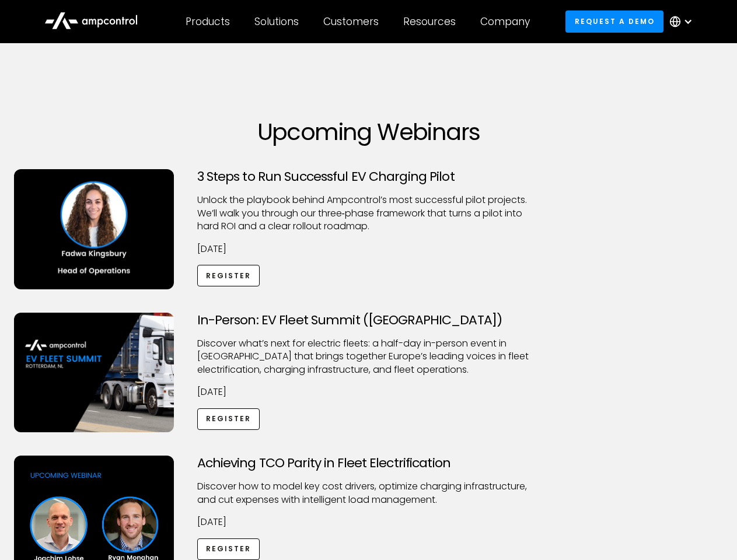 The image size is (737, 560). What do you see at coordinates (369, 177) in the screenshot?
I see `h3: 3 Steps to Run Successful EV Charging Pilot` at bounding box center [369, 177].